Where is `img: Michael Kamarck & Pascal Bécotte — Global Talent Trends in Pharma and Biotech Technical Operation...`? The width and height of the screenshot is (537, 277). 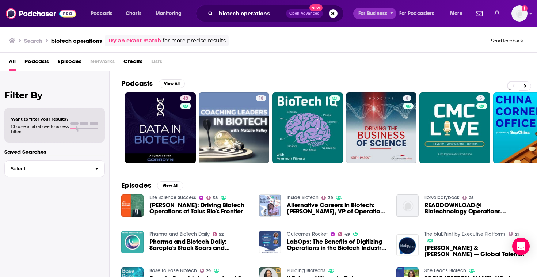
img: Michael Kamarck & Pascal Bécotte — Global Talent Trends in Pharma and Biotech Technical Operation... is located at coordinates (407, 245).